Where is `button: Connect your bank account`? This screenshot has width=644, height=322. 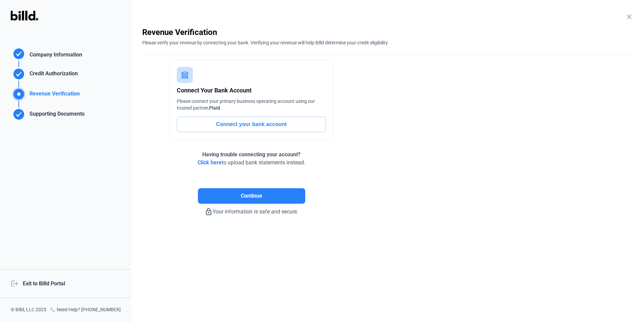
button: Connect your bank account is located at coordinates (252, 124).